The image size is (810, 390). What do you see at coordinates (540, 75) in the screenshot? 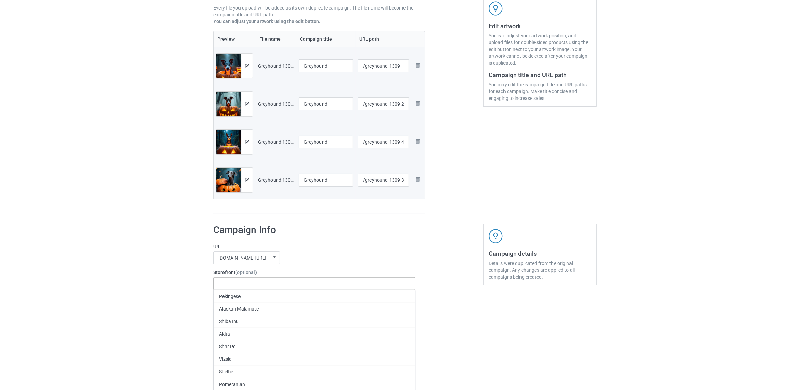
I see `h3: Campaign title and URL path` at bounding box center [540, 75].